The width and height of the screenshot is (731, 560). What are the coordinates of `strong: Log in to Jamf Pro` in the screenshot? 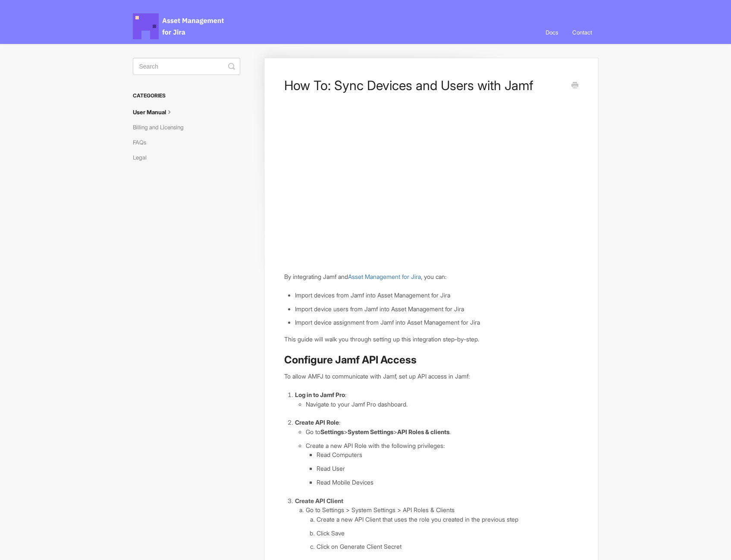 It's located at (320, 394).